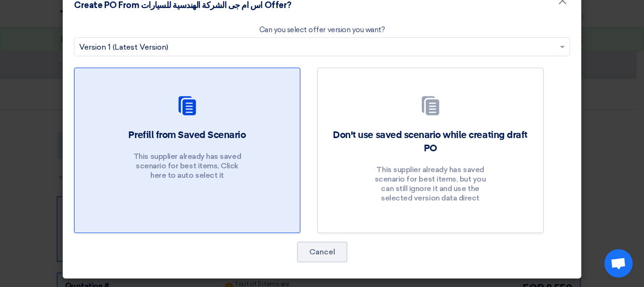  What do you see at coordinates (430, 142) in the screenshot?
I see `h2: Don't use saved scenario while creating draft PO` at bounding box center [430, 142].